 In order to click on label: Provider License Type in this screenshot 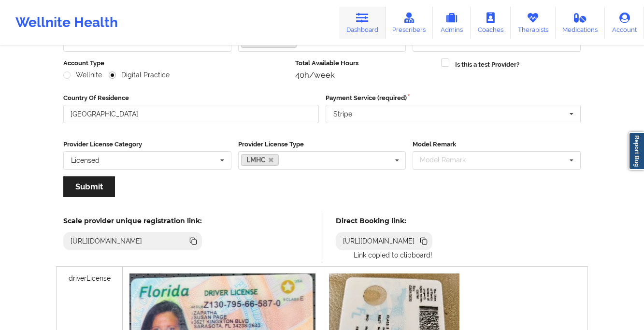, I will do `click(322, 144)`.